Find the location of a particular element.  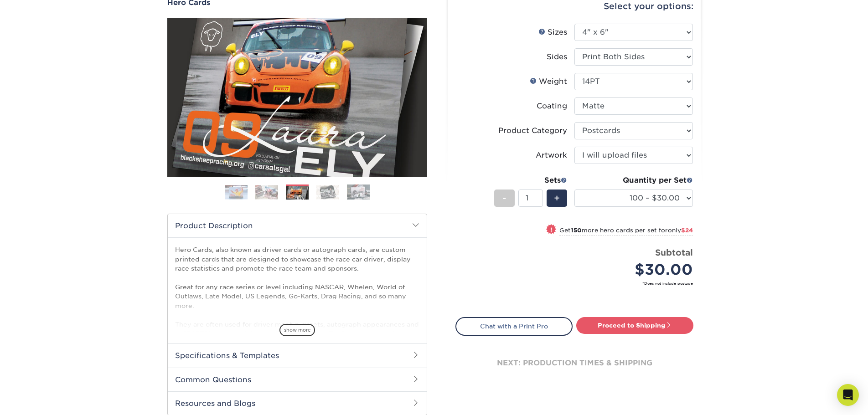

span: show more is located at coordinates (297, 330).